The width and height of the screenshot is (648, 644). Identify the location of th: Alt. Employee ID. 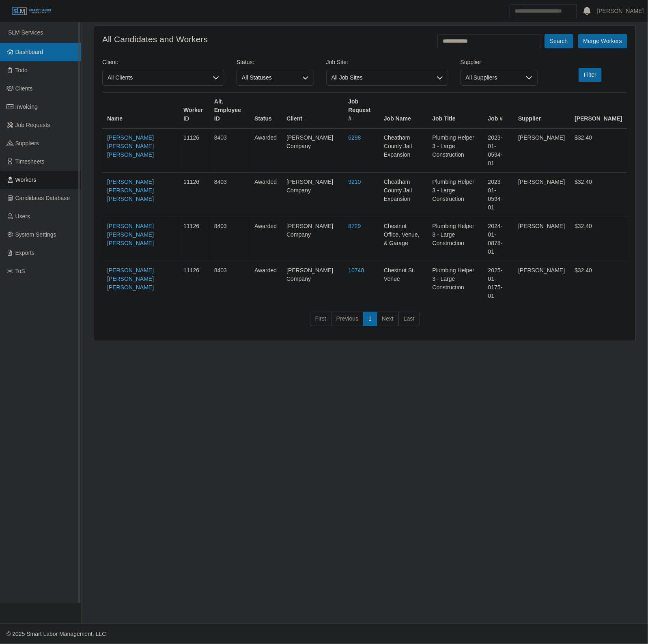
(229, 110).